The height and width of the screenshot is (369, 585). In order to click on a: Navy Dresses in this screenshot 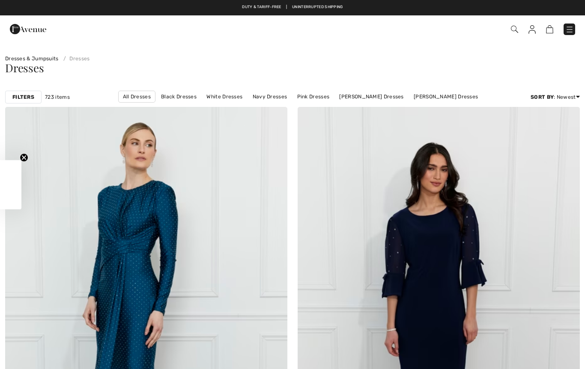, I will do `click(270, 97)`.